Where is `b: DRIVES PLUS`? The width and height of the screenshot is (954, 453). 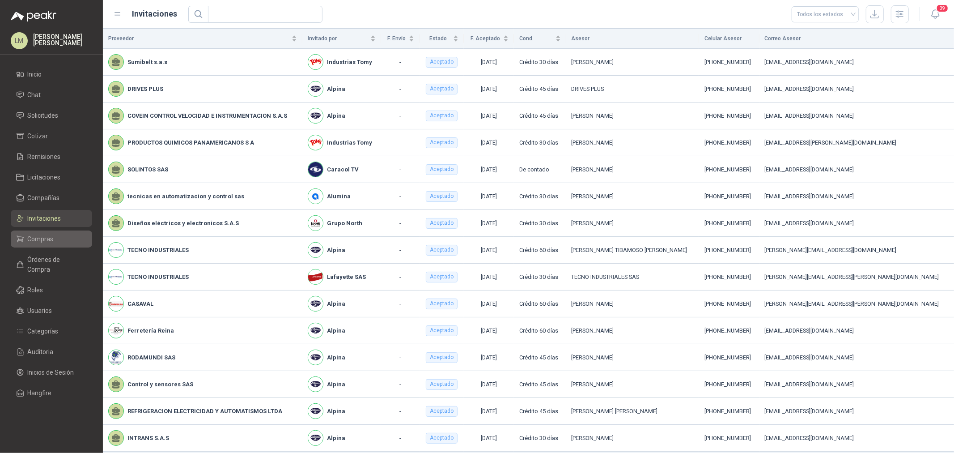
b: DRIVES PLUS is located at coordinates (145, 89).